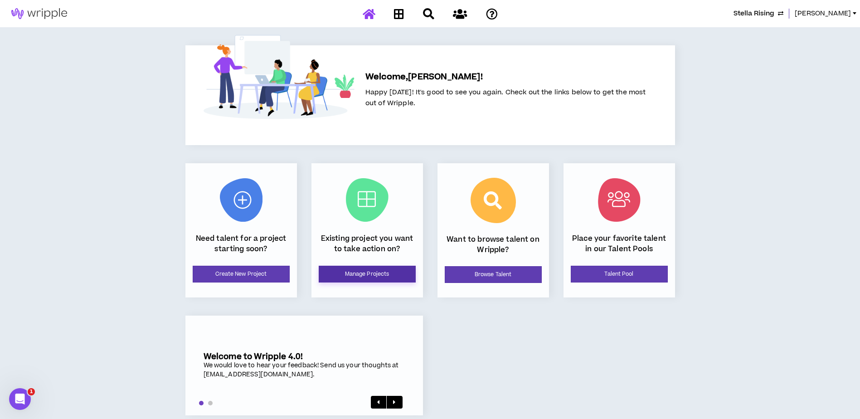  I want to click on p: Place your favorite talent in our Talent Pools, so click(620, 244).